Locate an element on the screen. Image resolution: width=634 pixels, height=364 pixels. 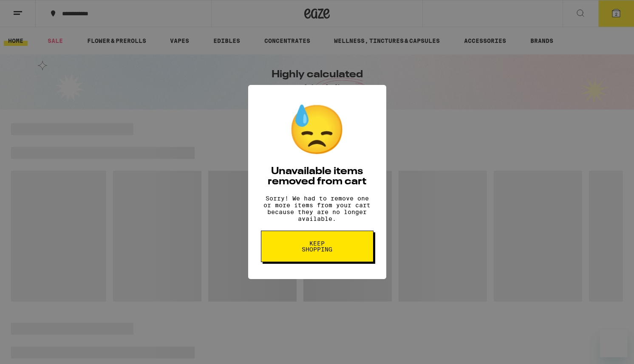
button: Keep Shopping is located at coordinates (317, 247).